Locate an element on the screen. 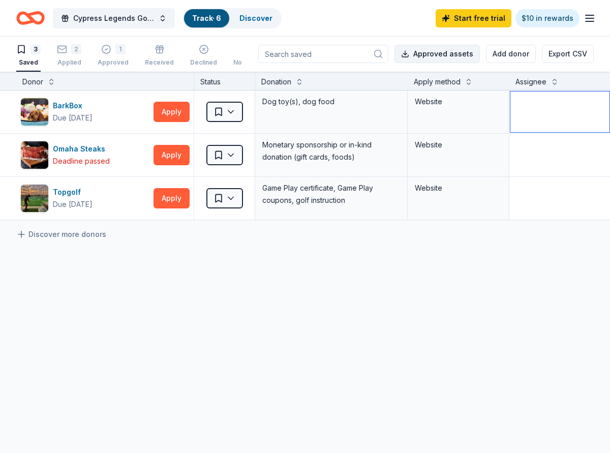 The height and width of the screenshot is (453, 610). button: Not interested is located at coordinates (255, 56).